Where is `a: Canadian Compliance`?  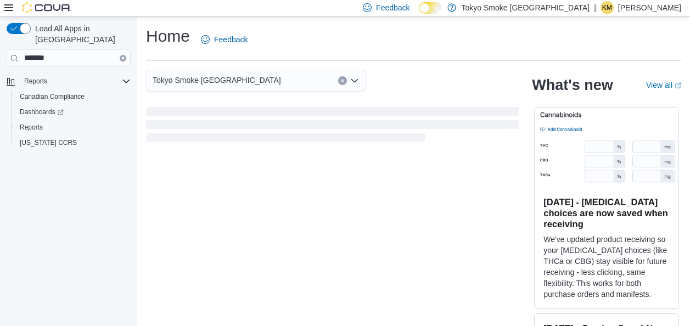 a: Canadian Compliance is located at coordinates (52, 97).